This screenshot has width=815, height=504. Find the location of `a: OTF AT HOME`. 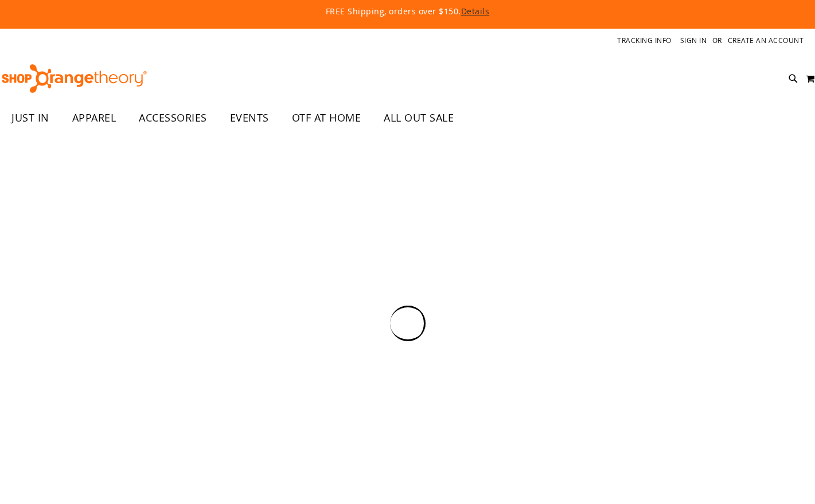

a: OTF AT HOME is located at coordinates (327, 118).